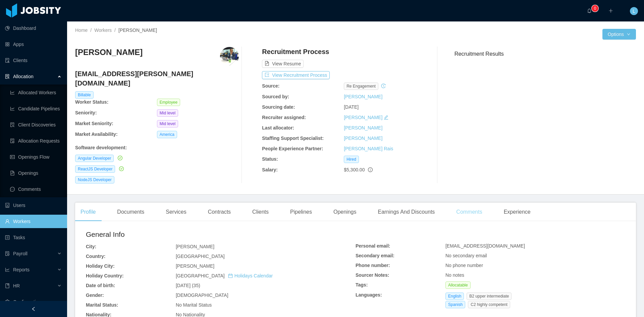 This screenshot has height=317, width=644. I want to click on span: Allocatable, so click(458, 285).